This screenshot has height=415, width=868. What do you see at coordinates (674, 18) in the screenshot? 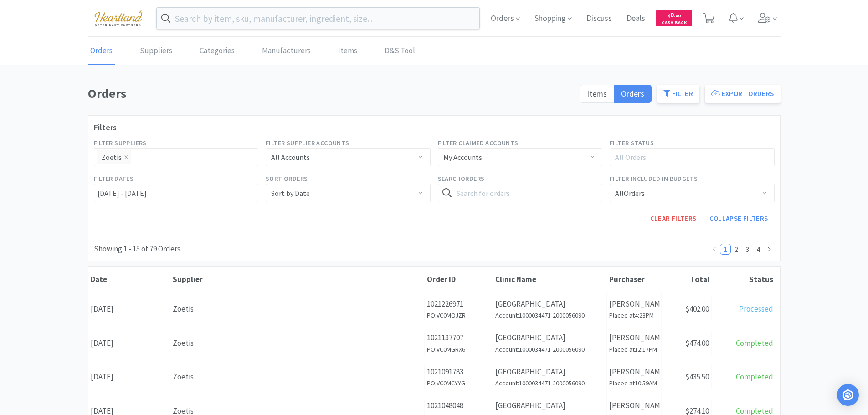
I see `a: $0.00Cash Back` at bounding box center [674, 18].